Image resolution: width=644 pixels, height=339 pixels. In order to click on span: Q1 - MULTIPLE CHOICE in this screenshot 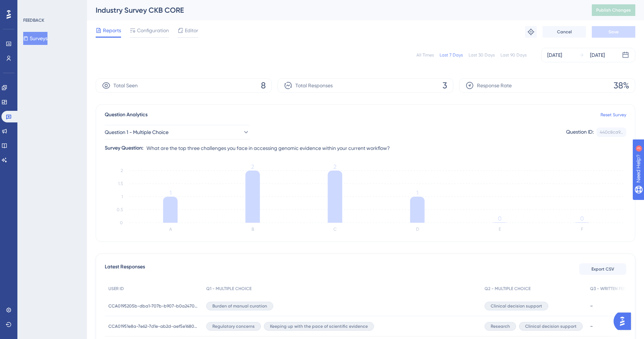, I will do `click(229, 289)`.